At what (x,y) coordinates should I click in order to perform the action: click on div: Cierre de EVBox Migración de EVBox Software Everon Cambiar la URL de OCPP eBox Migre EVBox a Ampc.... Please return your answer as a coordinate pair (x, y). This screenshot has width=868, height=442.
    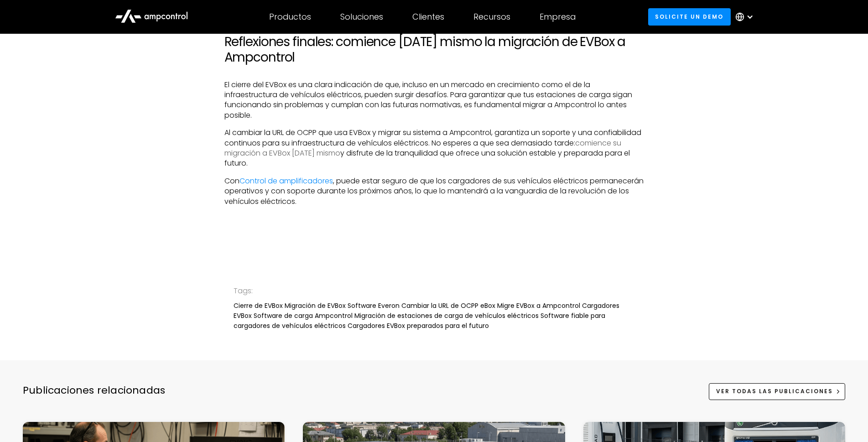
    Looking at the image, I should click on (435, 316).